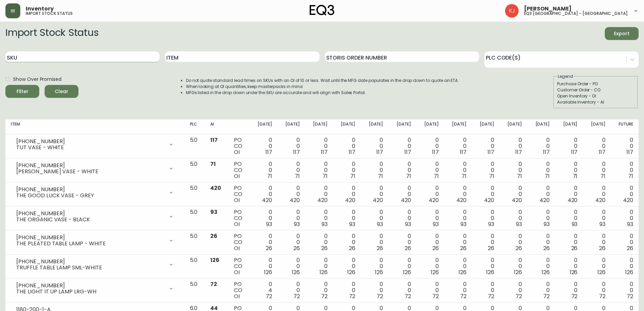  What do you see at coordinates (90, 148) in the screenshot?
I see `div: TUT VASE - WHITE` at bounding box center [90, 148].